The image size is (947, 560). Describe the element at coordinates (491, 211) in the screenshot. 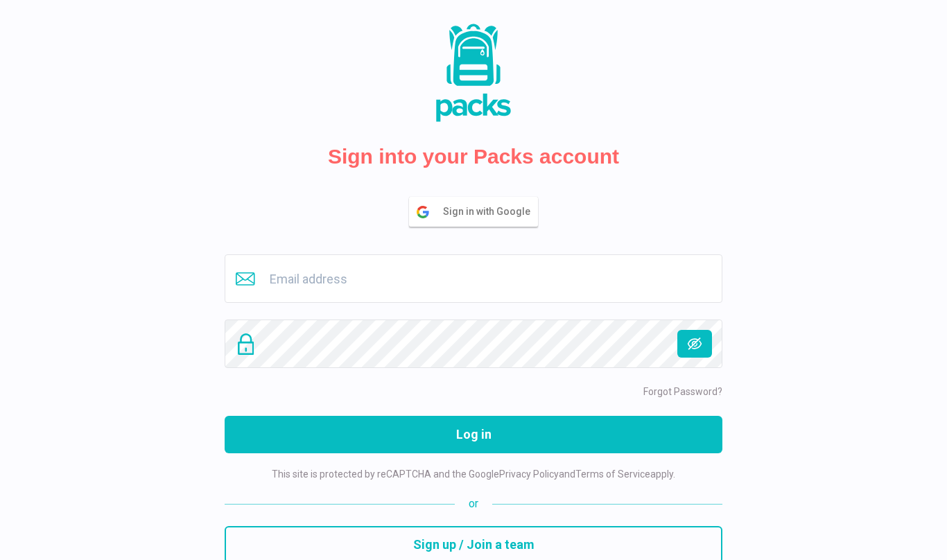

I see `span: Sign in with Google` at that location.